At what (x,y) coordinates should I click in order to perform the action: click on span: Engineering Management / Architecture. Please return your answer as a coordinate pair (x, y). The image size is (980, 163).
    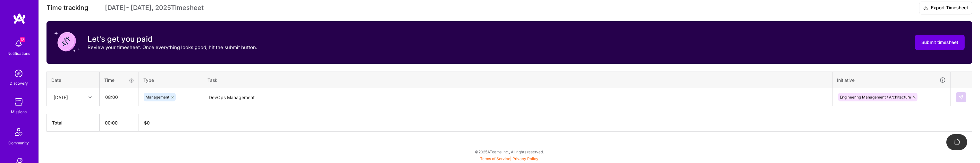
    Looking at the image, I should click on (876, 97).